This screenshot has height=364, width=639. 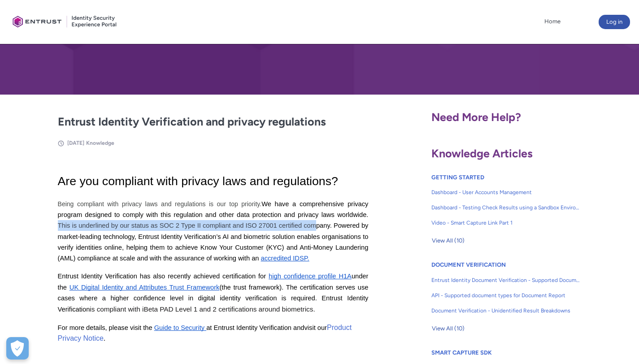 I want to click on span: Document Verification - Unidentified Result Breakdowns, so click(x=506, y=311).